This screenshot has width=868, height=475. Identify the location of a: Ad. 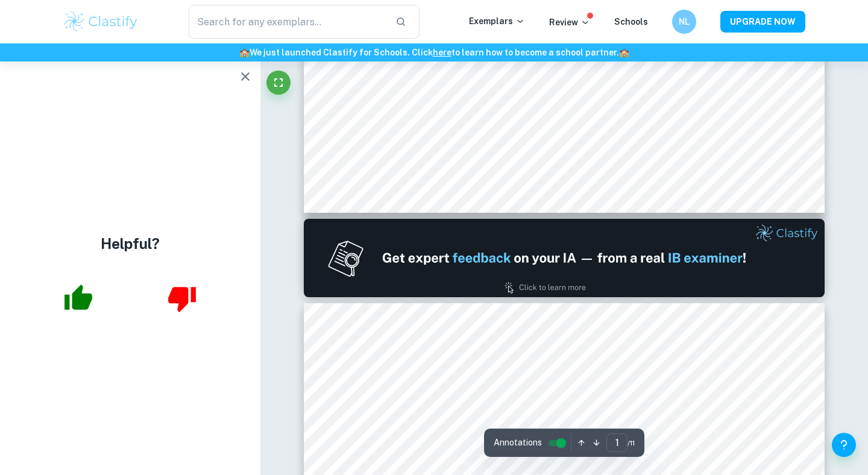
(564, 258).